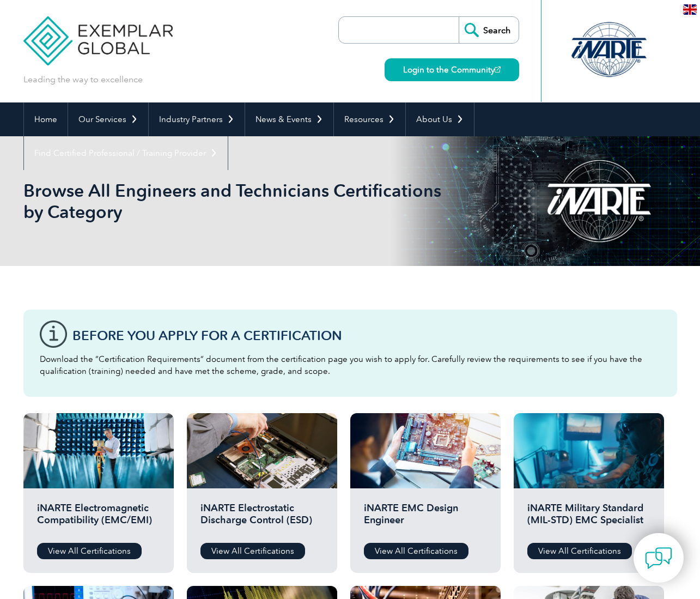 The height and width of the screenshot is (599, 700). Describe the element at coordinates (440, 119) in the screenshot. I see `a: About Us` at that location.